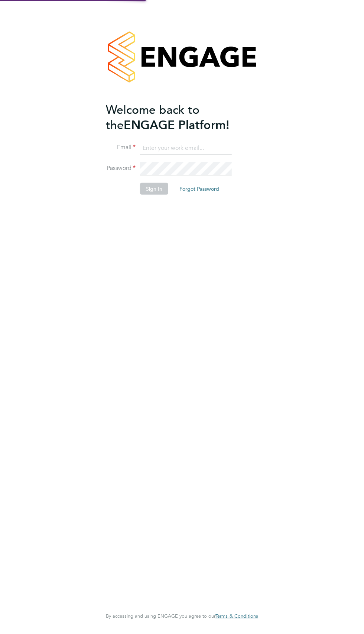 Image resolution: width=364 pixels, height=634 pixels. Describe the element at coordinates (186, 148) in the screenshot. I see `input: Enter your work email...` at that location.